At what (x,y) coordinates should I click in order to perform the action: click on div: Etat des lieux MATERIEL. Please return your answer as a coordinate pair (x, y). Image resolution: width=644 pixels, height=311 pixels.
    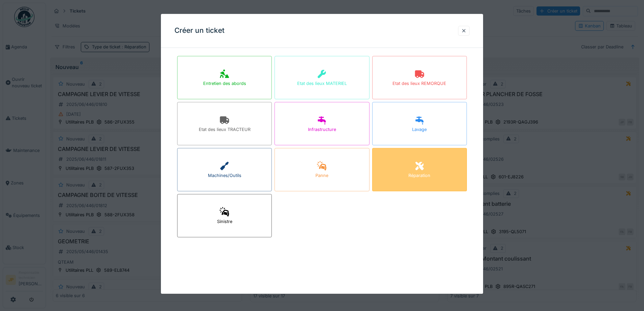
    Looking at the image, I should click on (322, 84).